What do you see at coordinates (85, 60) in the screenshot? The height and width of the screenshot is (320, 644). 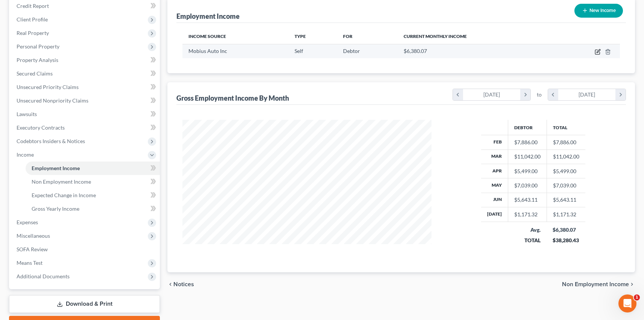 I see `a: Property Analysis` at bounding box center [85, 60].